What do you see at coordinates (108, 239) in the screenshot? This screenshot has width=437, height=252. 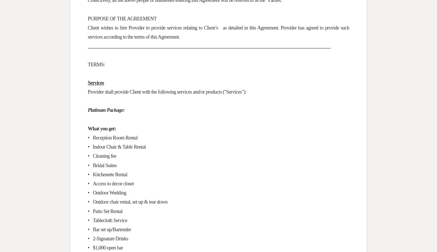 I see `span: • 2-Signature Drinks` at bounding box center [108, 239].